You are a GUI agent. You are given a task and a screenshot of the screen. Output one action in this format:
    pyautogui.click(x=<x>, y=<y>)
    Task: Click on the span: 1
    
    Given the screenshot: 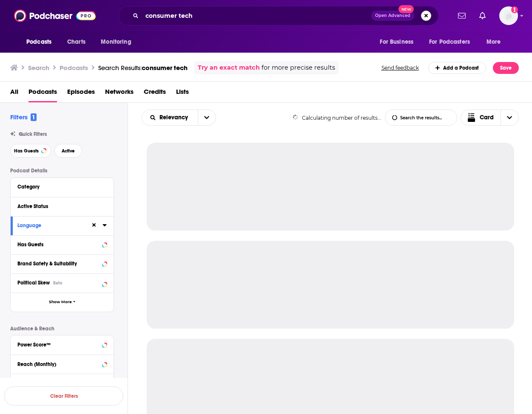 What is the action you would take?
    pyautogui.click(x=34, y=117)
    